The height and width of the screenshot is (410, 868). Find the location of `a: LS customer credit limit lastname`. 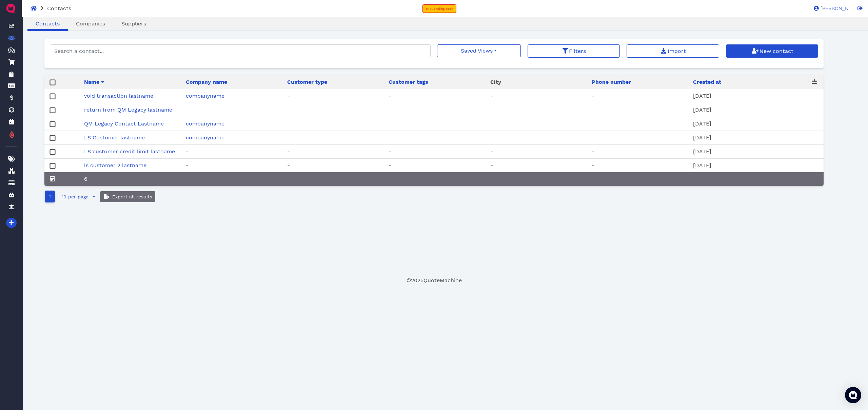

a: LS customer credit limit lastname is located at coordinates (129, 151).